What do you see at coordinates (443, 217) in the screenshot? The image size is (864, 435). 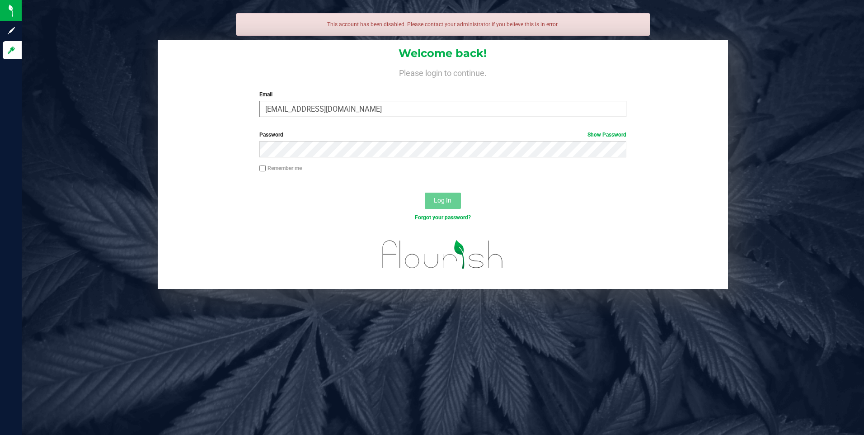 I see `a: Forgot your password?` at bounding box center [443, 217].